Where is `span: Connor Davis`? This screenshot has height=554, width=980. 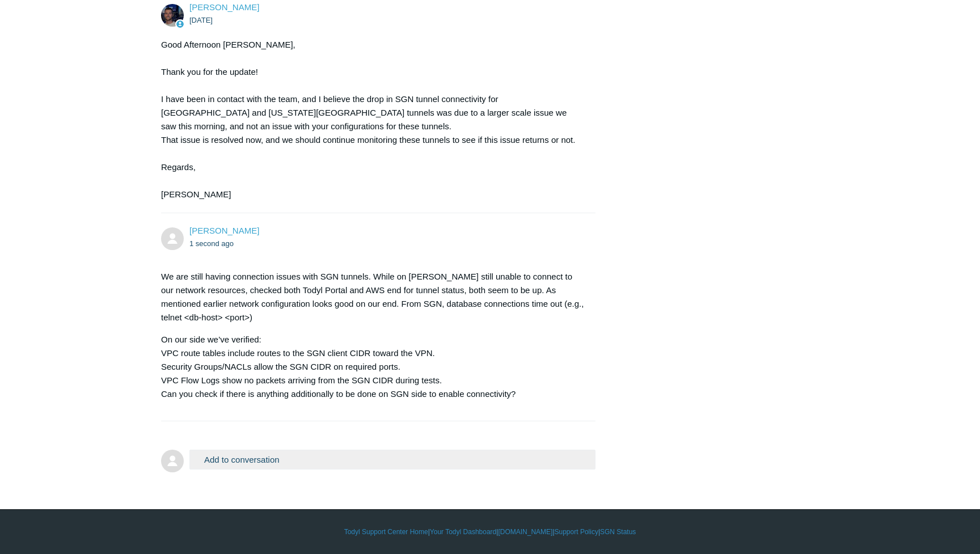
span: Connor Davis is located at coordinates (224, 7).